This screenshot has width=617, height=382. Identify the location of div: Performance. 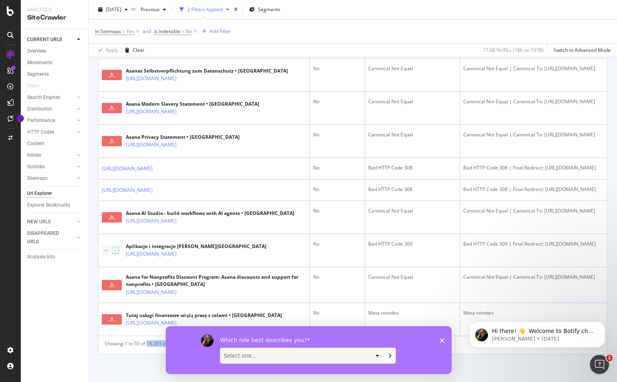
(41, 121).